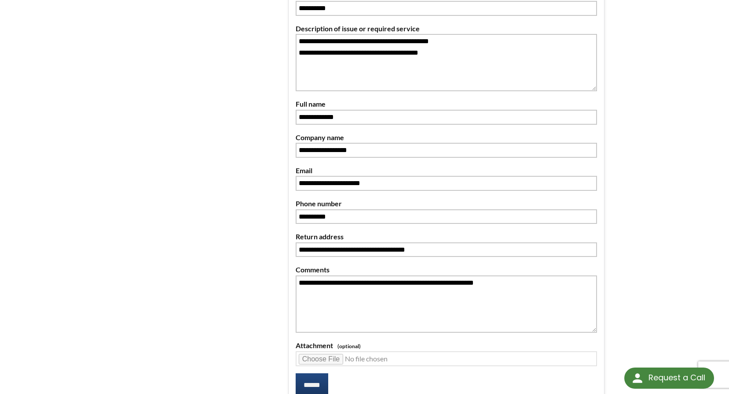 This screenshot has width=729, height=394. I want to click on img: round button, so click(638, 378).